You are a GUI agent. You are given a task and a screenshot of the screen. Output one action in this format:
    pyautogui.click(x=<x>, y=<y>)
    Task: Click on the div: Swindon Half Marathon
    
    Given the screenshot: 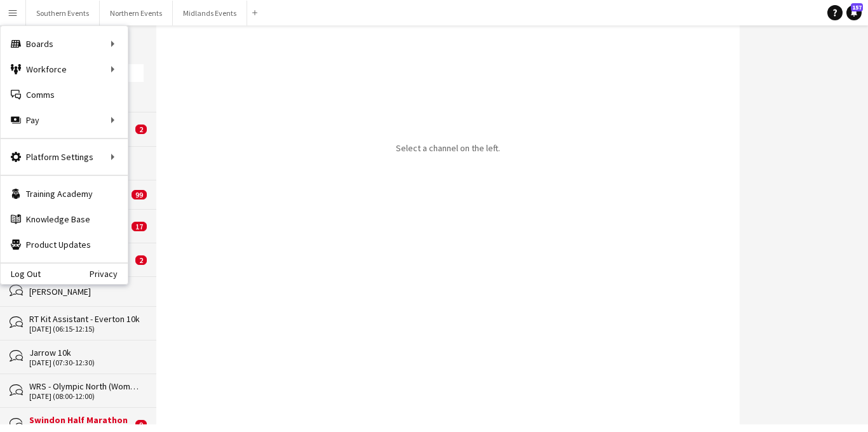 What is the action you would take?
    pyautogui.click(x=80, y=420)
    